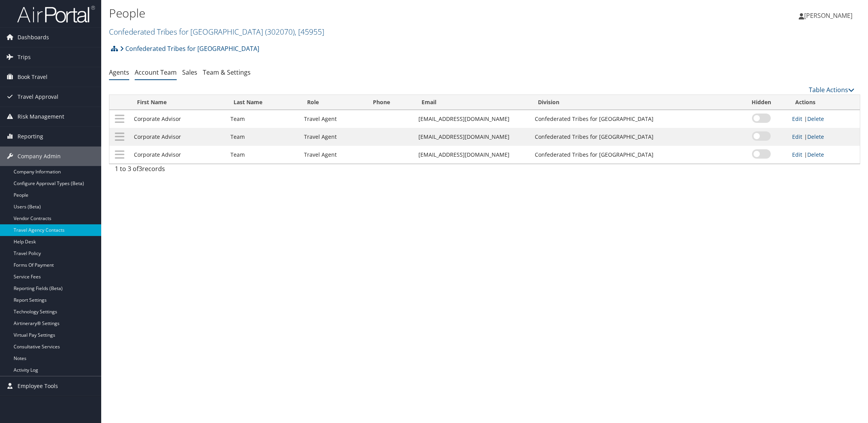 This screenshot has width=868, height=423. I want to click on th: Last Name, so click(263, 102).